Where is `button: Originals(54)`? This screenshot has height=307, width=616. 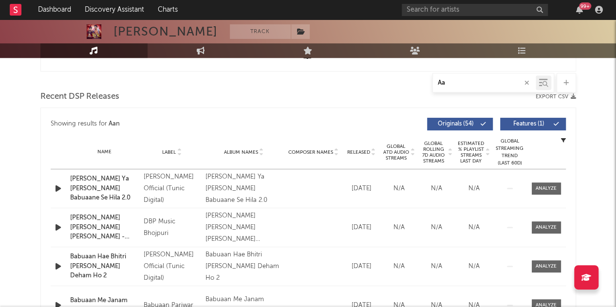 button: Originals(54) is located at coordinates (460, 124).